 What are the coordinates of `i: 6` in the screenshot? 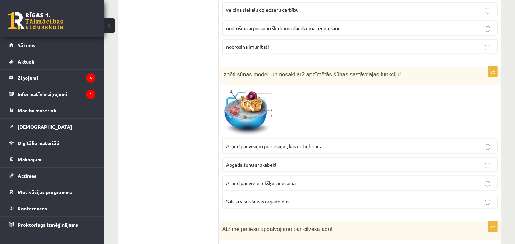 It's located at (91, 78).